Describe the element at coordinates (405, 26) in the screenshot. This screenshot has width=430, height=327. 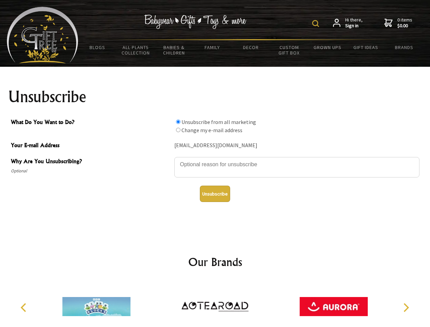
I see `strong: $0.00` at that location.